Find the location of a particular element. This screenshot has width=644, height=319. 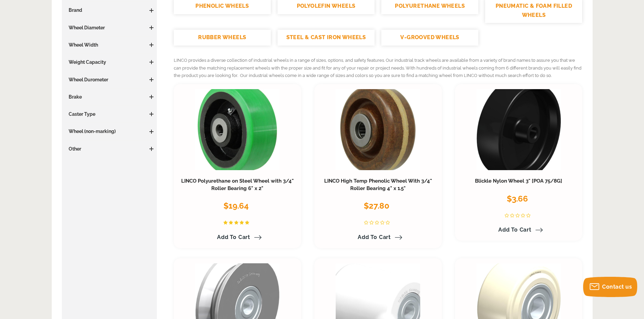

h3: Wheel Durometer is located at coordinates (110, 80).